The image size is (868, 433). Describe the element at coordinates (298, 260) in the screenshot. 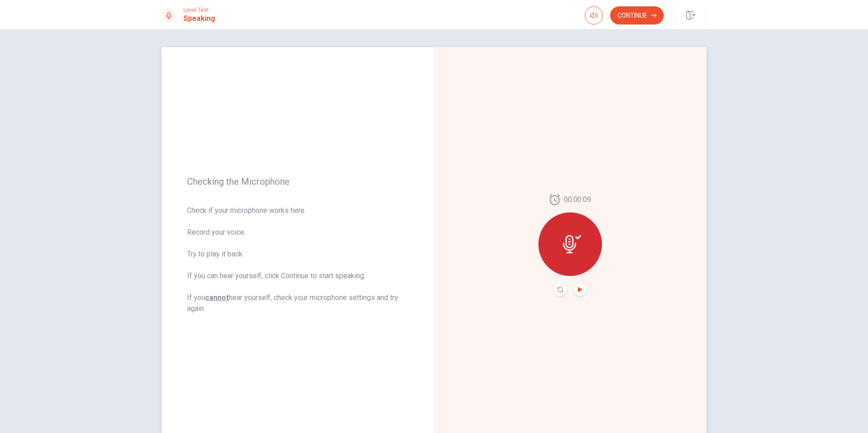

I see `span: Check if your microphone works here. Record your voice. Try to play it back. If you can hear your...` at that location.